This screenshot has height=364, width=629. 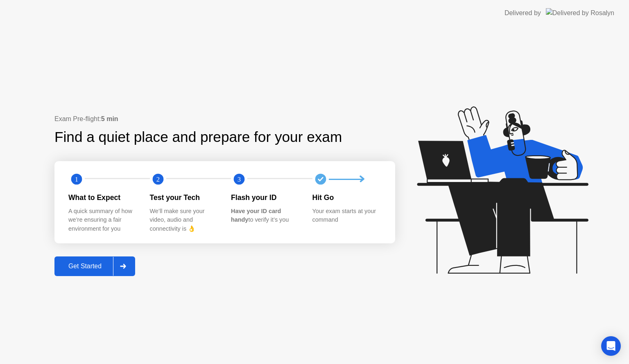 I want to click on img: Delivered by Rosalyn, so click(x=579, y=13).